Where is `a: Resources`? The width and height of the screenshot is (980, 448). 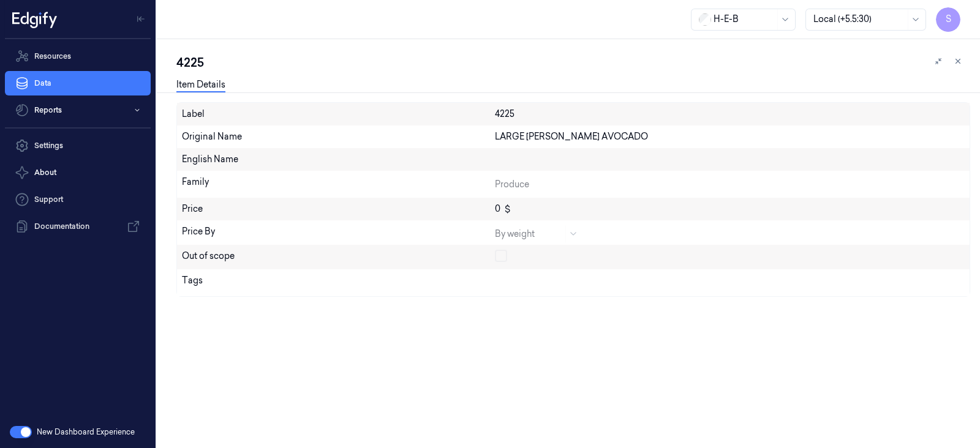
a: Resources is located at coordinates (78, 56).